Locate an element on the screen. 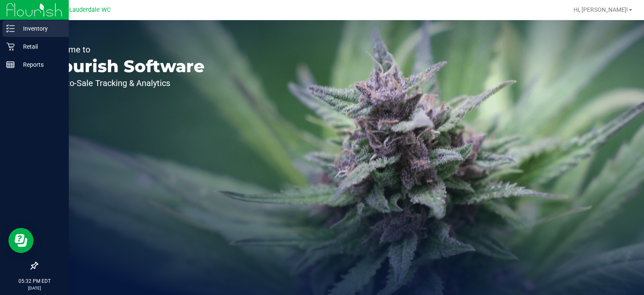  p: Retail is located at coordinates (40, 46).